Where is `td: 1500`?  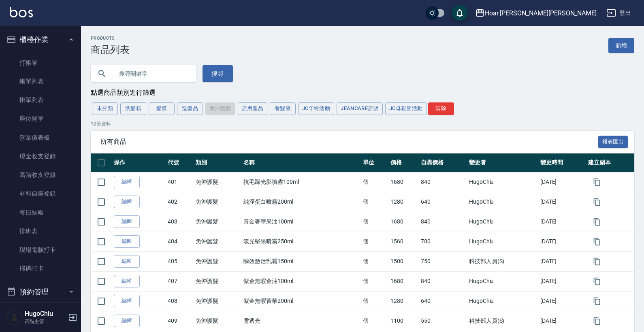 td: 1500 is located at coordinates (404, 261).